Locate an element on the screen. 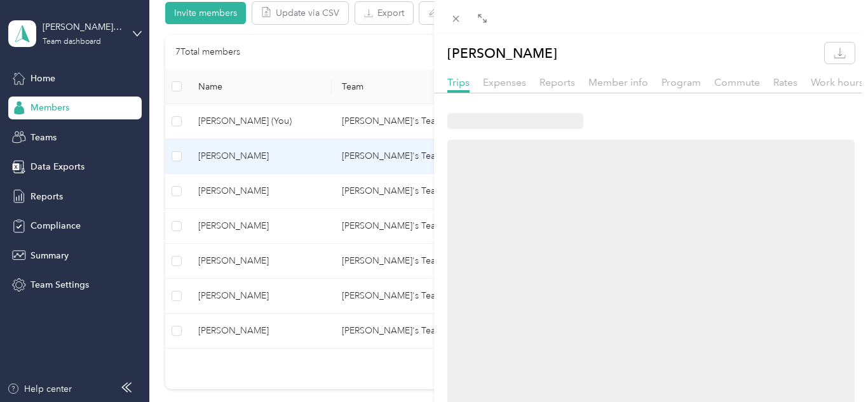 The width and height of the screenshot is (868, 402). span: Member info is located at coordinates (618, 82).